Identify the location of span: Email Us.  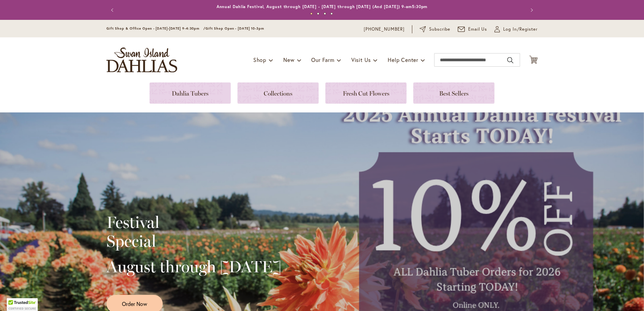
(478, 29).